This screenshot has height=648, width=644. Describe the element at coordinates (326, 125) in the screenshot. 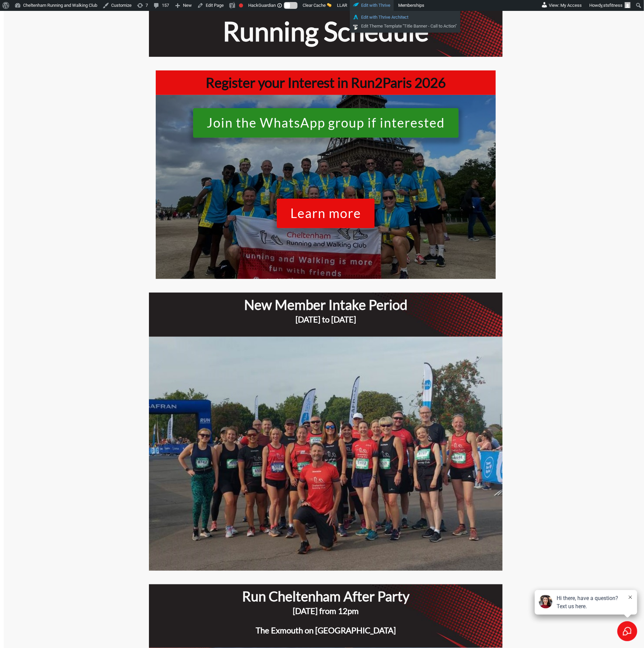

I see `span: Join the WhatsApp group if interested` at that location.